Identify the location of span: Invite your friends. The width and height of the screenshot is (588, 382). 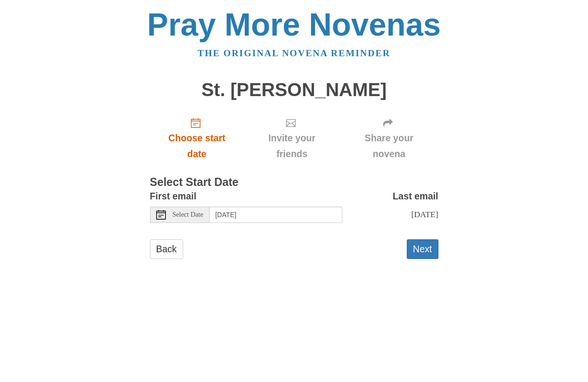
(291, 146).